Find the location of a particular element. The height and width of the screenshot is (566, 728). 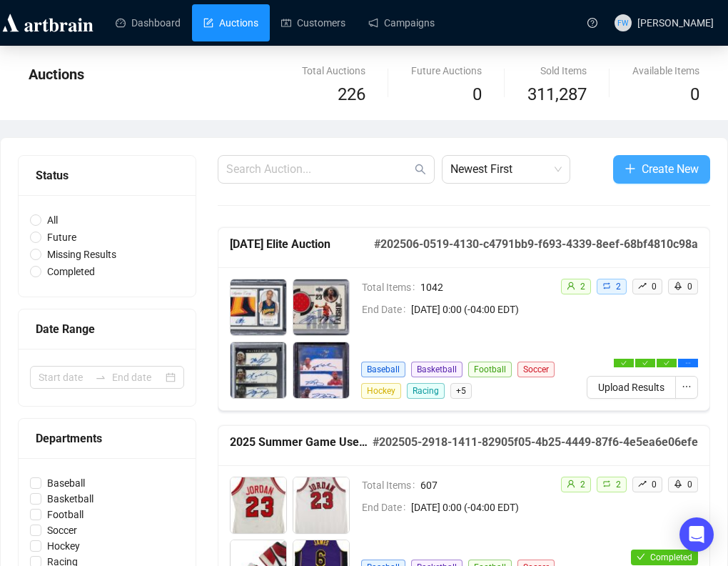

span: search is located at coordinates (421, 169).